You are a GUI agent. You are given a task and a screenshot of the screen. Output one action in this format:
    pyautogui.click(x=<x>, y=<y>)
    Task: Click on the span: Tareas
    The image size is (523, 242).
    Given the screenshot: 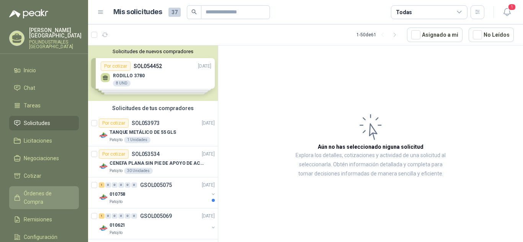 What is the action you would take?
    pyautogui.click(x=32, y=106)
    